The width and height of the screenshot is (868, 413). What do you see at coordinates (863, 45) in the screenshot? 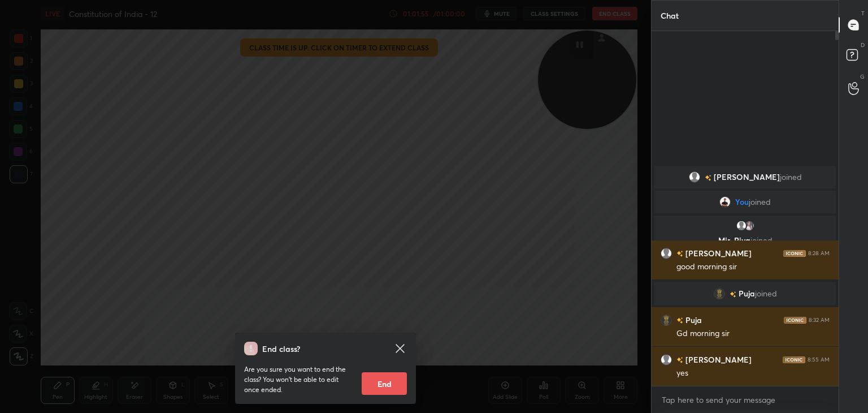
I see `p: D` at bounding box center [863, 45].